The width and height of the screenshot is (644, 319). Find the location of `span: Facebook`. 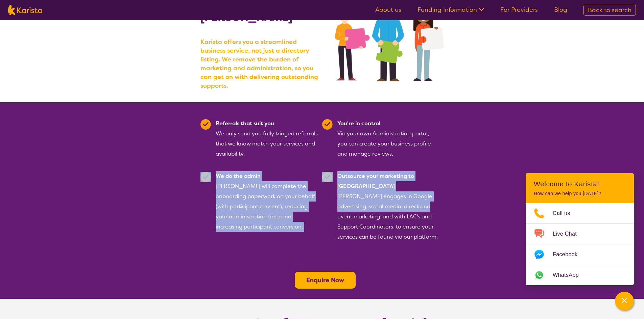

span: Facebook is located at coordinates (569, 255).